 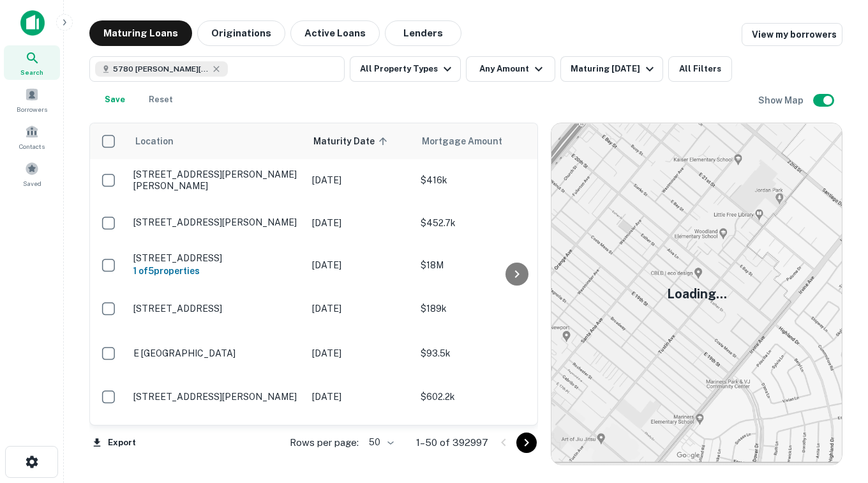 I want to click on p: 1–50 of 392997, so click(x=452, y=443).